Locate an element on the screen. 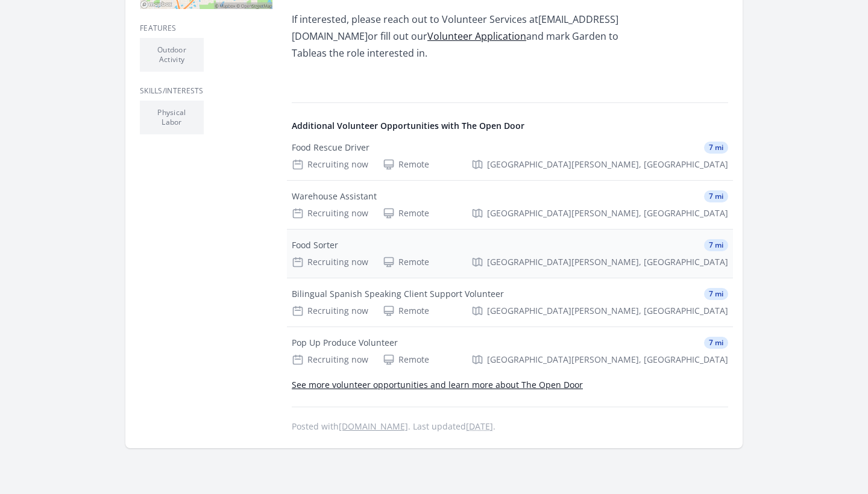  li: Physical Labor is located at coordinates (172, 117).